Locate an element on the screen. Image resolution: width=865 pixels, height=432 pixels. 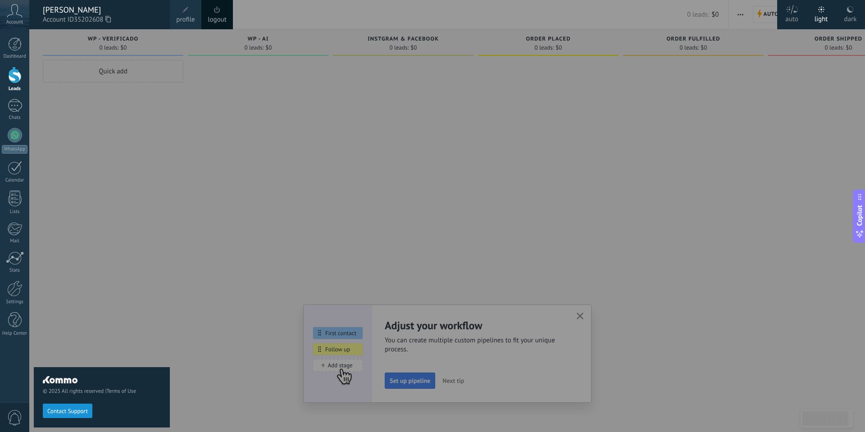
div: Leads is located at coordinates (15, 89).